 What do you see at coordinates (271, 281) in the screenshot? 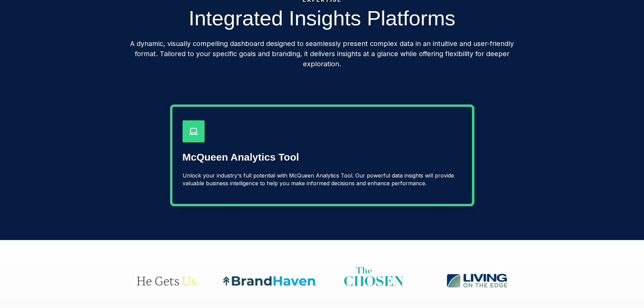
I see `img: haven-1` at bounding box center [271, 281].